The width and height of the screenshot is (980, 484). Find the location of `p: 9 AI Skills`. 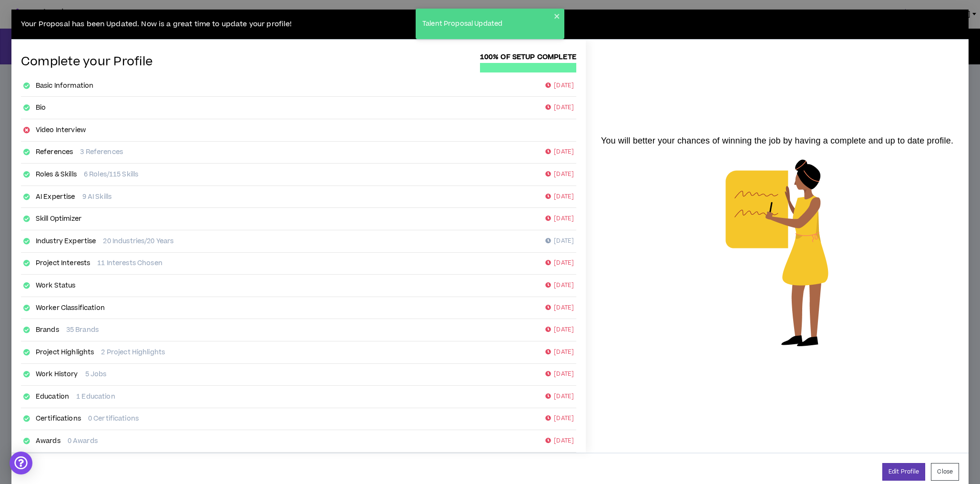

p: 9 AI Skills is located at coordinates (97, 197).